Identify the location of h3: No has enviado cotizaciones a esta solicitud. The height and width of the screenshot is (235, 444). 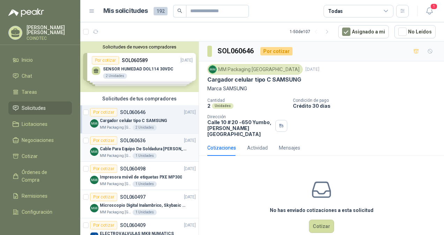
(322, 211).